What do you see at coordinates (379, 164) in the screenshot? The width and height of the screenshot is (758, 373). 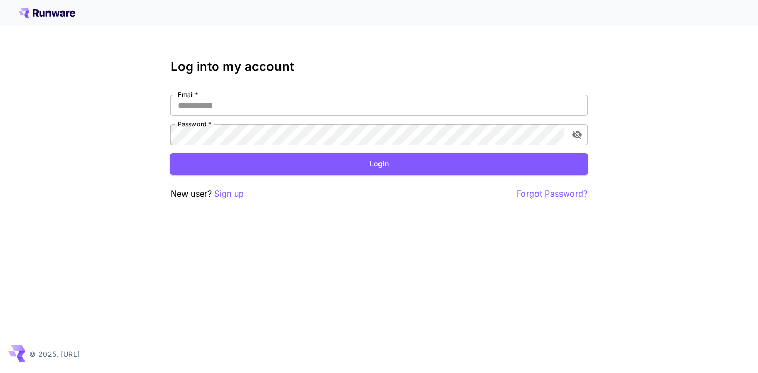 I see `button: Login` at bounding box center [379, 164].